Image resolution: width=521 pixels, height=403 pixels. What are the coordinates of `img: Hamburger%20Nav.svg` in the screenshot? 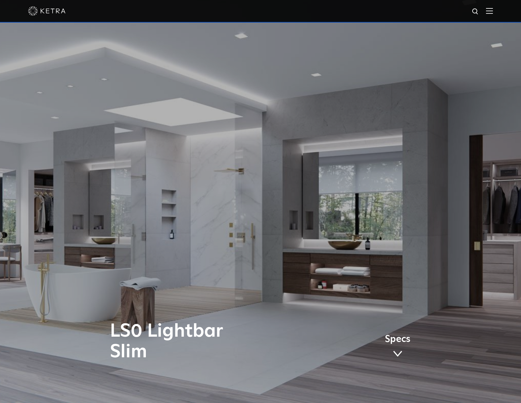 It's located at (490, 11).